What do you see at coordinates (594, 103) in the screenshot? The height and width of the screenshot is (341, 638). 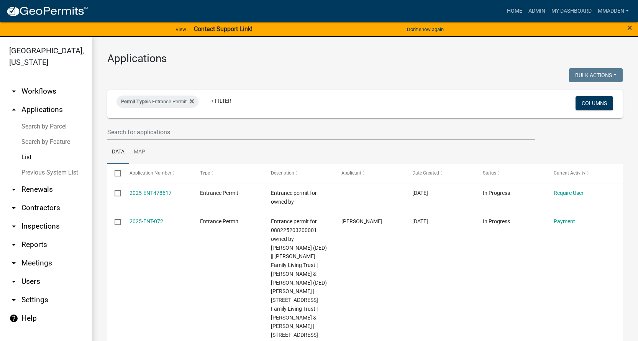 I see `button: Columns` at bounding box center [594, 103].